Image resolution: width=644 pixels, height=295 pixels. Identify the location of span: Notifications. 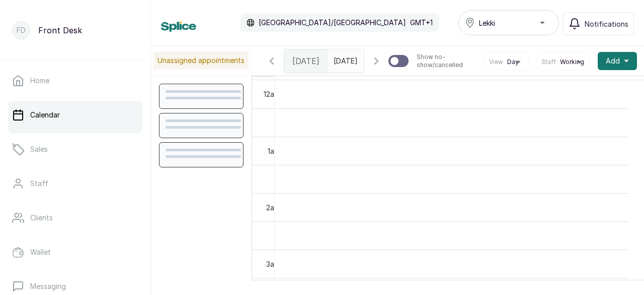
(606, 23).